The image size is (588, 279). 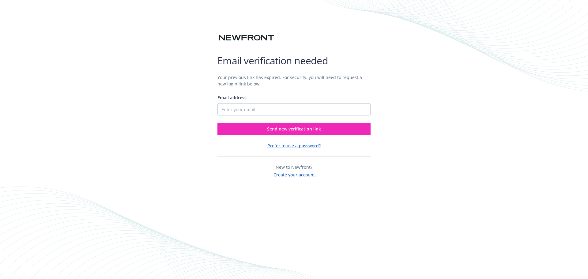 I want to click on input: Enter your email, so click(x=294, y=109).